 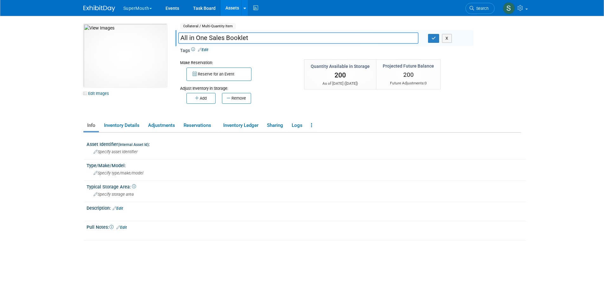 I want to click on a: Search, so click(x=480, y=8).